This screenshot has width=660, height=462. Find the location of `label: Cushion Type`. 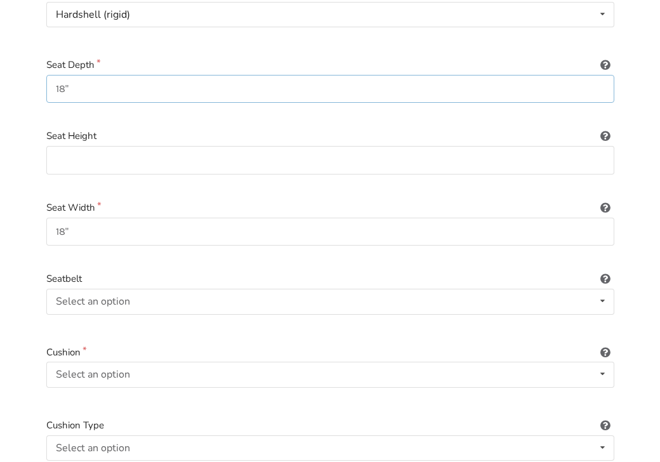

label: Cushion Type is located at coordinates (330, 425).